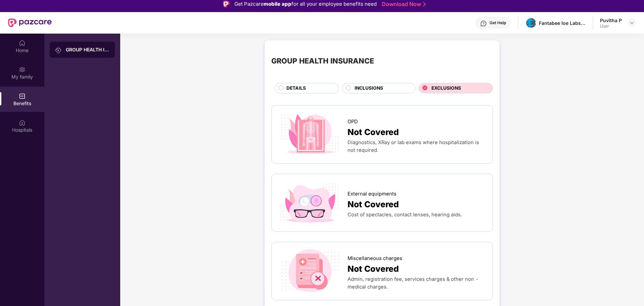  I want to click on strong: mobile app, so click(277, 4).